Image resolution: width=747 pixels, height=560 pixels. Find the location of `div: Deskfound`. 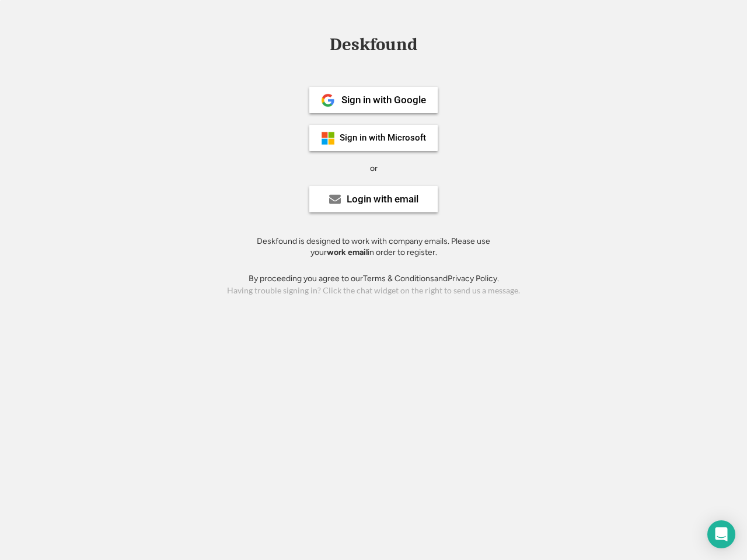

div: Deskfound is located at coordinates (373, 44).